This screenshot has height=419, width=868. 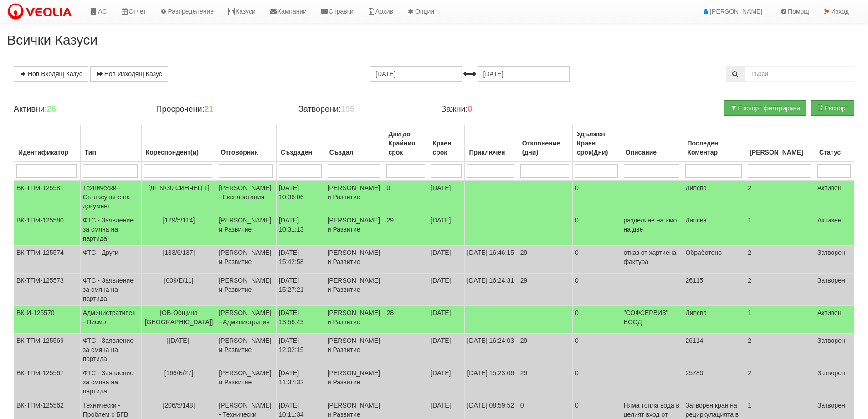 I want to click on b: 195, so click(x=348, y=109).